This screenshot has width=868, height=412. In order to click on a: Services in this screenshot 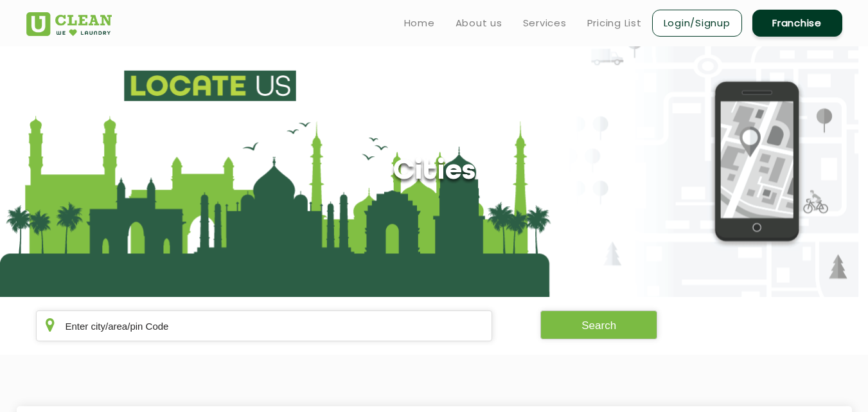, I will do `click(545, 23)`.